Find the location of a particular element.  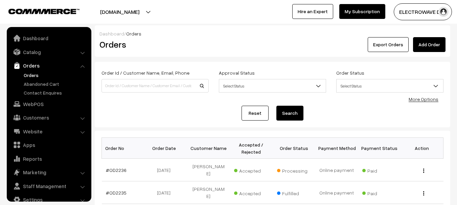

a: Add Order is located at coordinates (429, 45).